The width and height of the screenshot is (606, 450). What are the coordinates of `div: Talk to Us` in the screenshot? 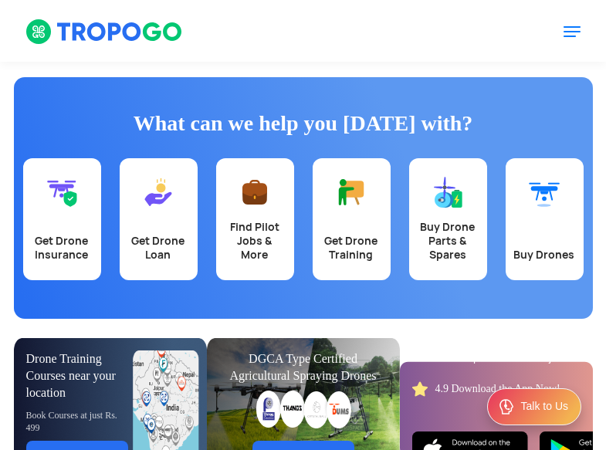 It's located at (544, 407).